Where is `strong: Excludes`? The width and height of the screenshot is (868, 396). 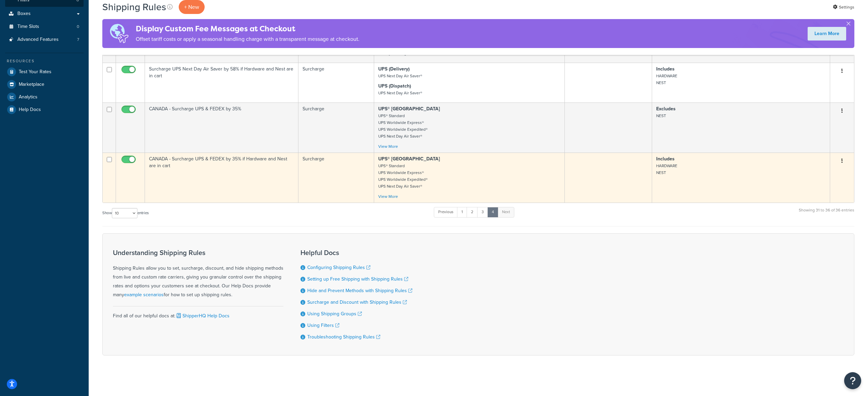 strong: Excludes is located at coordinates (666, 108).